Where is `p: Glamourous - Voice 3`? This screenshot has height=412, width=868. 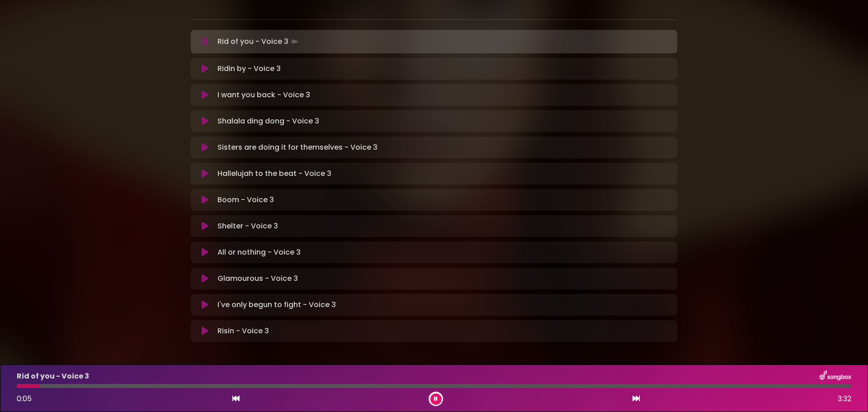 p: Glamourous - Voice 3 is located at coordinates (258, 279).